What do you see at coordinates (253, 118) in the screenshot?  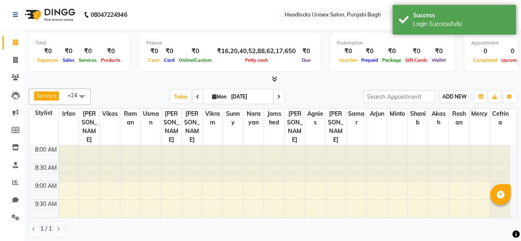 I see `span: ⁠Narayan` at bounding box center [253, 118].